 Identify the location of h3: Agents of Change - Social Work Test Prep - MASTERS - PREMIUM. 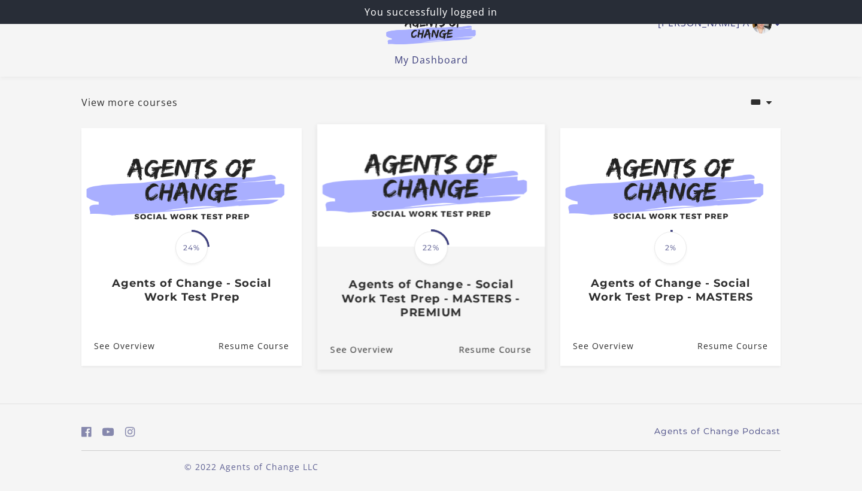
(431, 298).